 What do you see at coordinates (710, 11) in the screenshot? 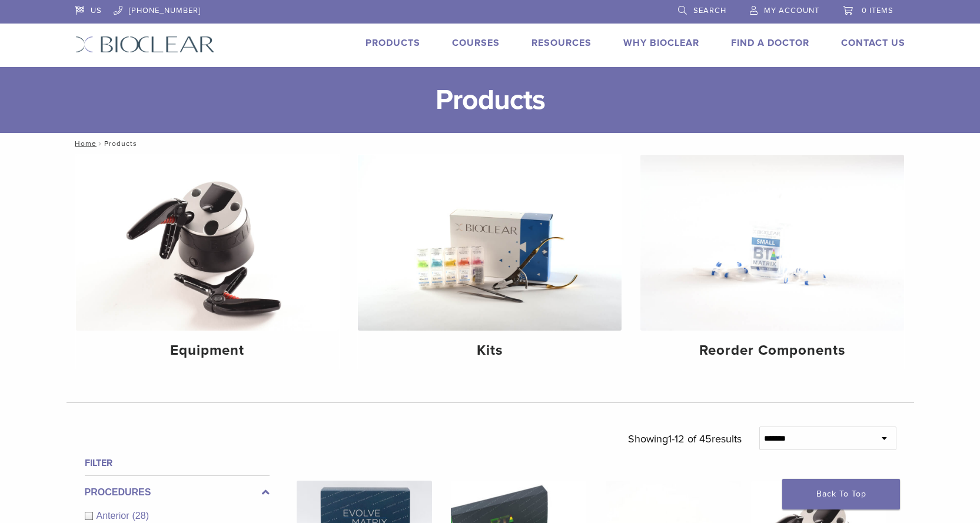
I see `span: Search` at bounding box center [710, 11].